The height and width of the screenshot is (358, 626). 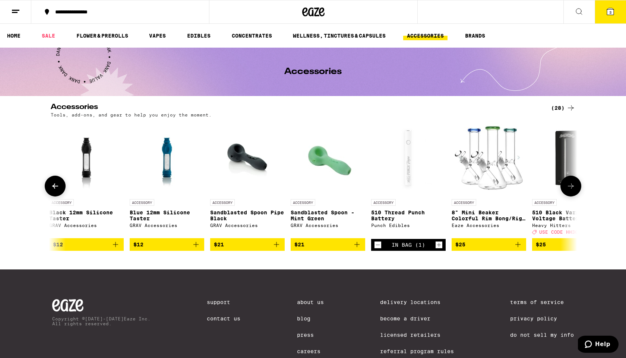 I want to click on a: Open page for Sandblasted Spoon Pipe Black from GRAV Accessories, so click(x=247, y=180).